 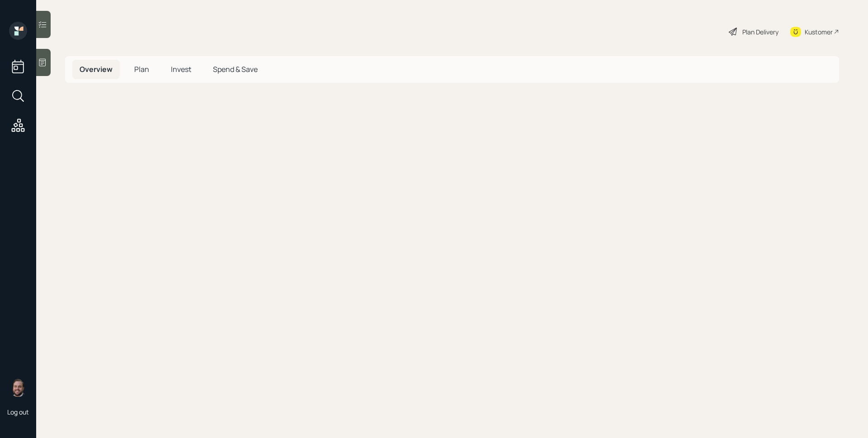 What do you see at coordinates (761, 31) in the screenshot?
I see `div: Plan Delivery` at bounding box center [761, 31].